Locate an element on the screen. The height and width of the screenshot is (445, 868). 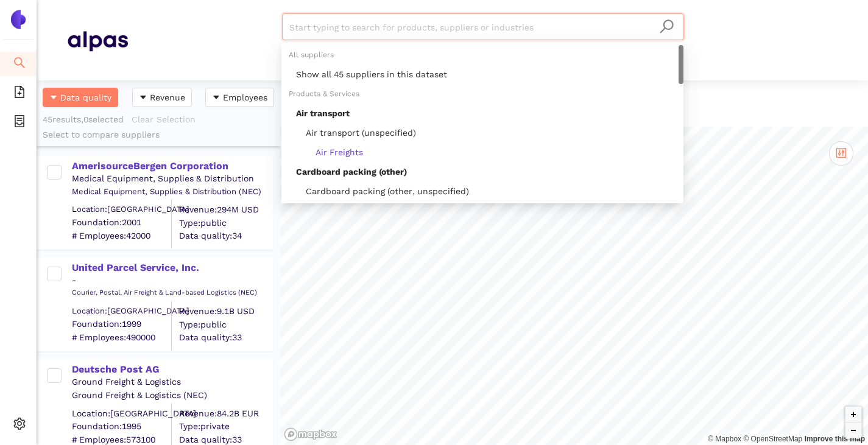
div: Deutsche Post AG is located at coordinates (172, 369).